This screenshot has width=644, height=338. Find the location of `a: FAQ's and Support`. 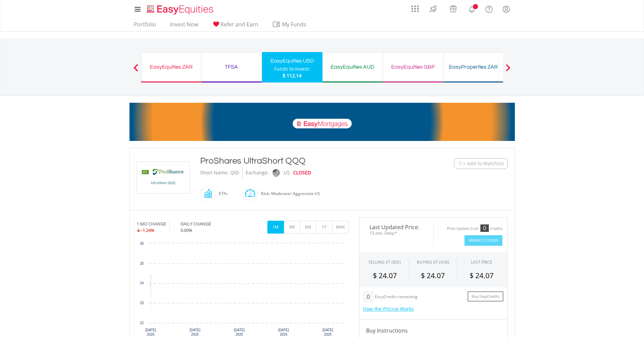

a: FAQ's and Support is located at coordinates (489, 9).